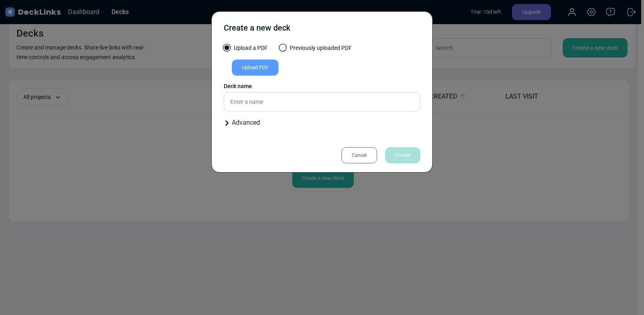  What do you see at coordinates (359, 155) in the screenshot?
I see `div: Cancel` at bounding box center [359, 155].